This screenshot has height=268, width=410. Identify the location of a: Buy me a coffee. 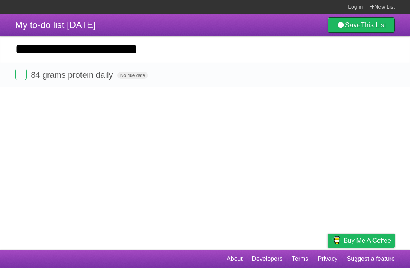
(361, 241).